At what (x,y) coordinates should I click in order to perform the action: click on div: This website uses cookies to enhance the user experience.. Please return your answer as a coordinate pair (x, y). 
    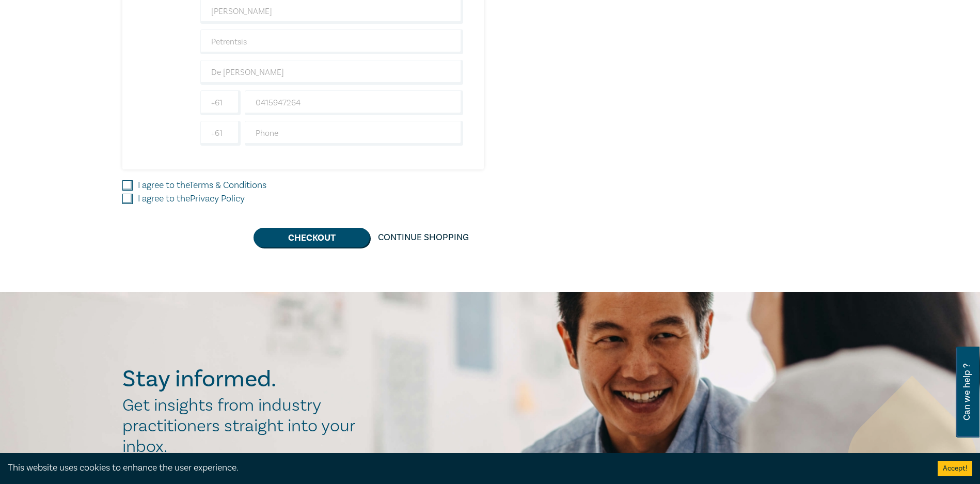
    Looking at the image, I should click on (465, 468).